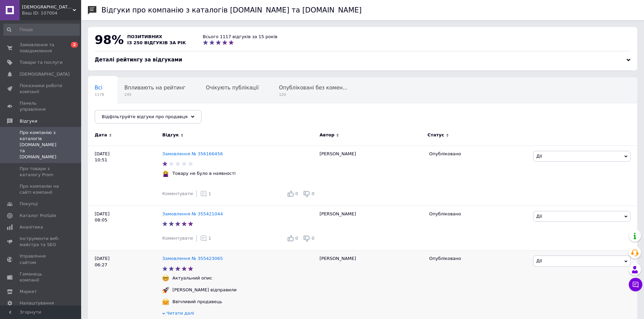 The width and height of the screenshot is (644, 319). Describe the element at coordinates (166, 278) in the screenshot. I see `img: :nerd_face:` at that location.